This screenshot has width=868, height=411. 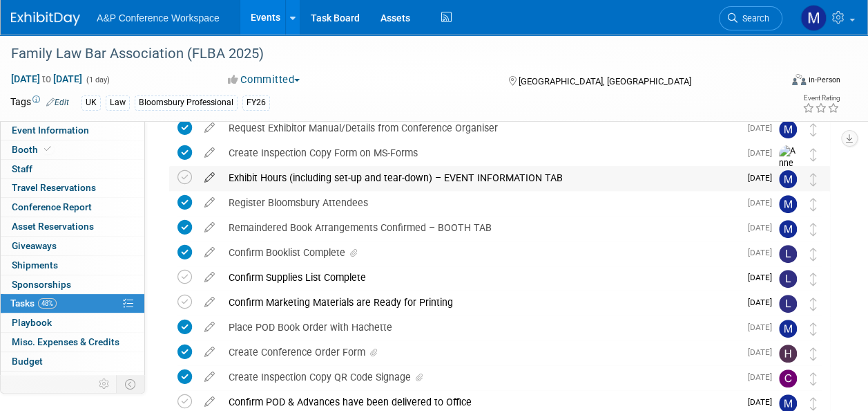 I want to click on span: Budget, so click(x=27, y=361).